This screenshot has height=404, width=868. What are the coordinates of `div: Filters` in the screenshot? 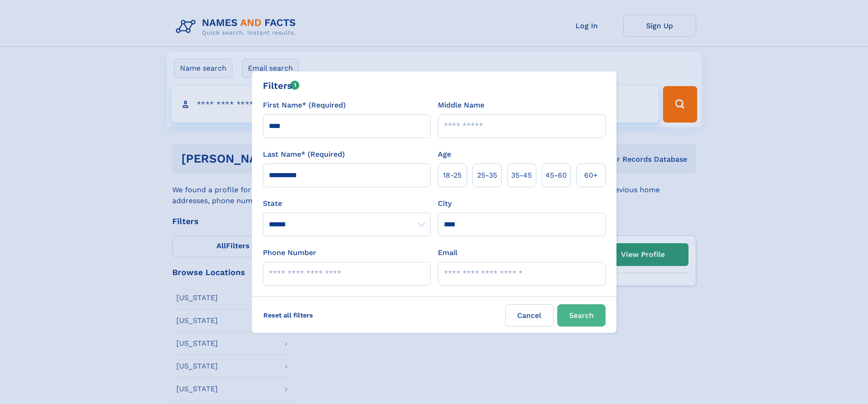 It's located at (281, 86).